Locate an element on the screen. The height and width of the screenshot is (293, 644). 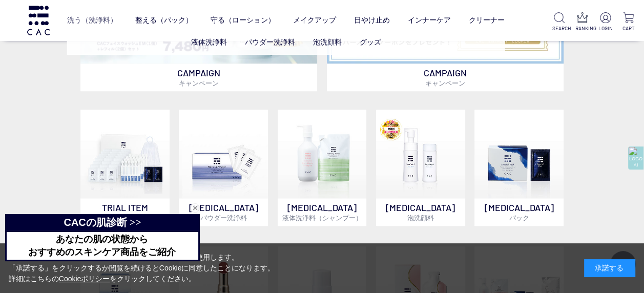
a: SEARCH is located at coordinates (559, 22).